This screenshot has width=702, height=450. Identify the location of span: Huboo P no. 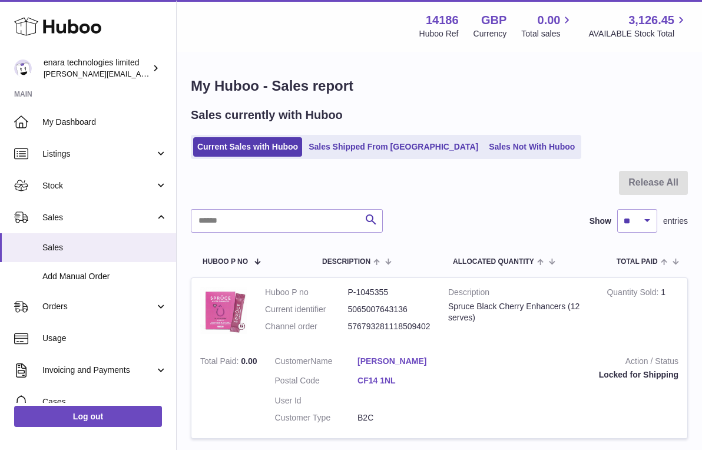
(225, 262).